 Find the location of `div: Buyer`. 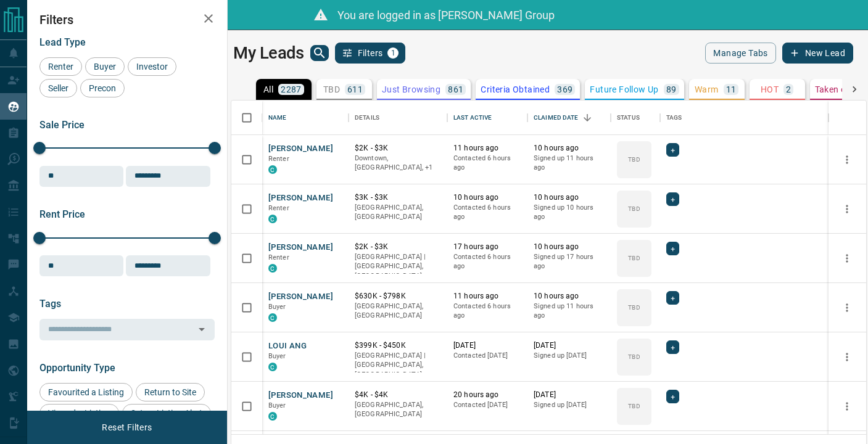

div: Buyer is located at coordinates (105, 67).